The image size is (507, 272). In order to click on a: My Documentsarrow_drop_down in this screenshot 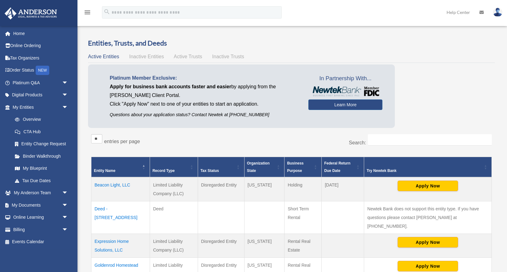, I will do `click(41, 205)`.